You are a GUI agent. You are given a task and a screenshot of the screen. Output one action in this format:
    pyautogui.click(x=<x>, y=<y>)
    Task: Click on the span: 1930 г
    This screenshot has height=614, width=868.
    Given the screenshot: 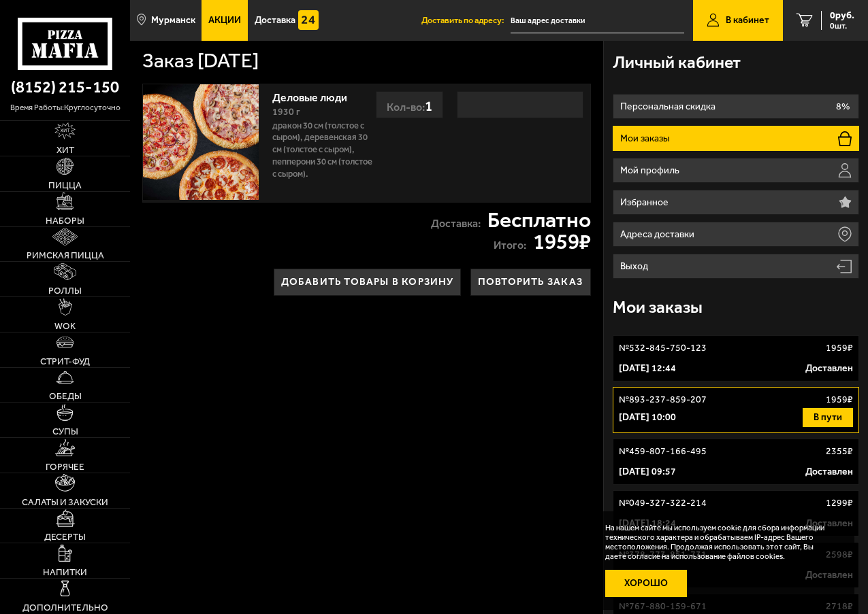 What is the action you would take?
    pyautogui.click(x=286, y=111)
    